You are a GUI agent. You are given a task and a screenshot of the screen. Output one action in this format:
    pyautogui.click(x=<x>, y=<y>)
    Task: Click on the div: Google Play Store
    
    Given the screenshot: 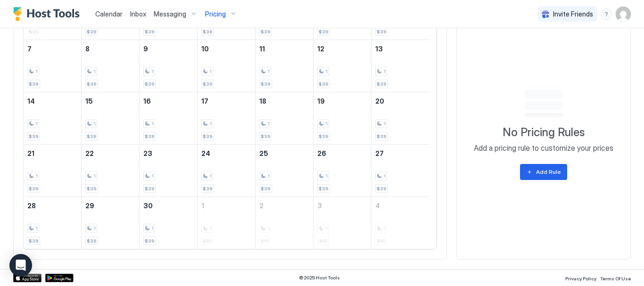 What is the action you would take?
    pyautogui.click(x=59, y=278)
    